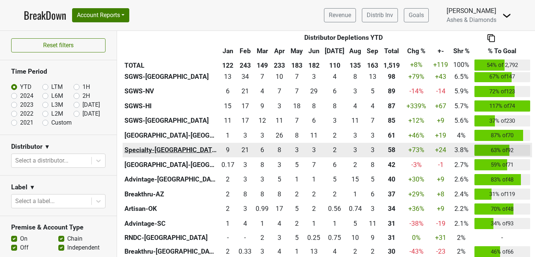 The height and width of the screenshot is (257, 535). I want to click on th: 41.735, so click(392, 165).